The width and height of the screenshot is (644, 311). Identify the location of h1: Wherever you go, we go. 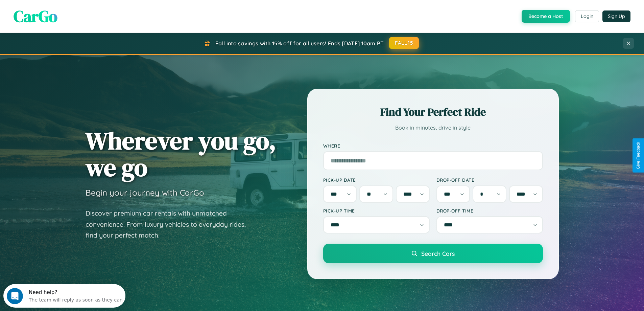
(181, 154).